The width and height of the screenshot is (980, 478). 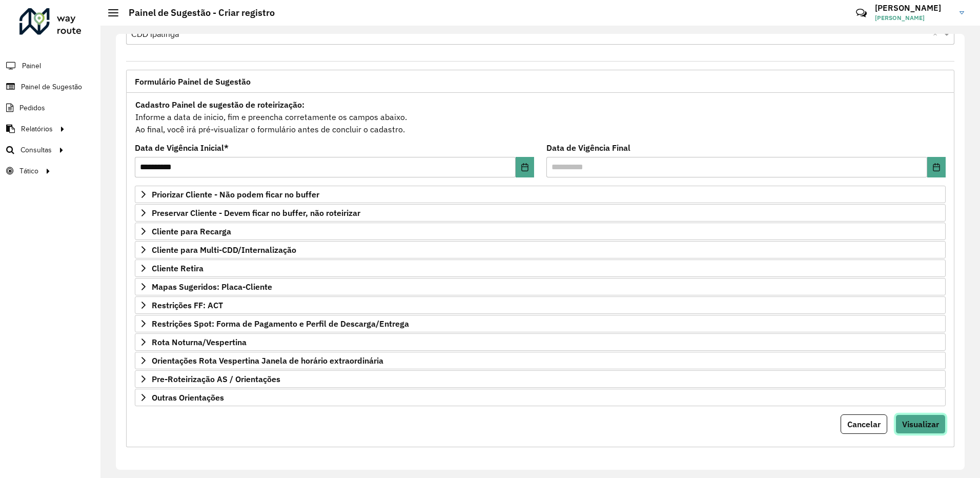 What do you see at coordinates (540, 324) in the screenshot?
I see `a: Restrições Spot: Forma de Pagamento e Perfil de Descarga/Entrega` at bounding box center [540, 324].